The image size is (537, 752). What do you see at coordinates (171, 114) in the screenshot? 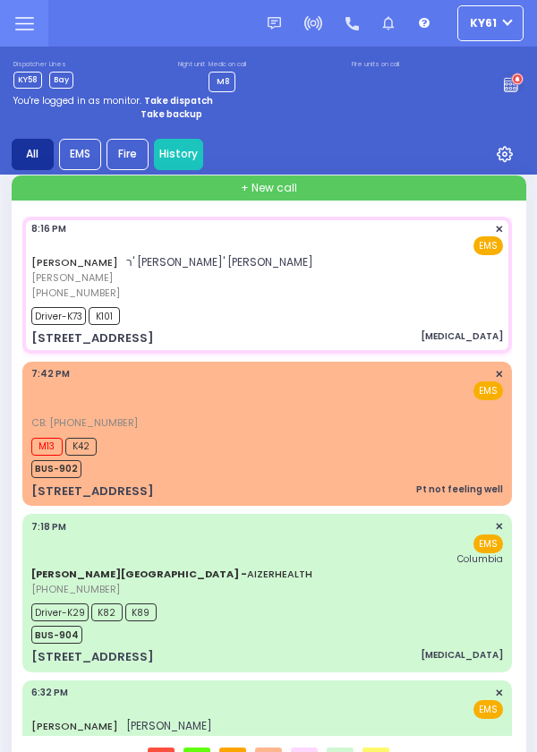
I see `strong: Take backup` at bounding box center [171, 114].